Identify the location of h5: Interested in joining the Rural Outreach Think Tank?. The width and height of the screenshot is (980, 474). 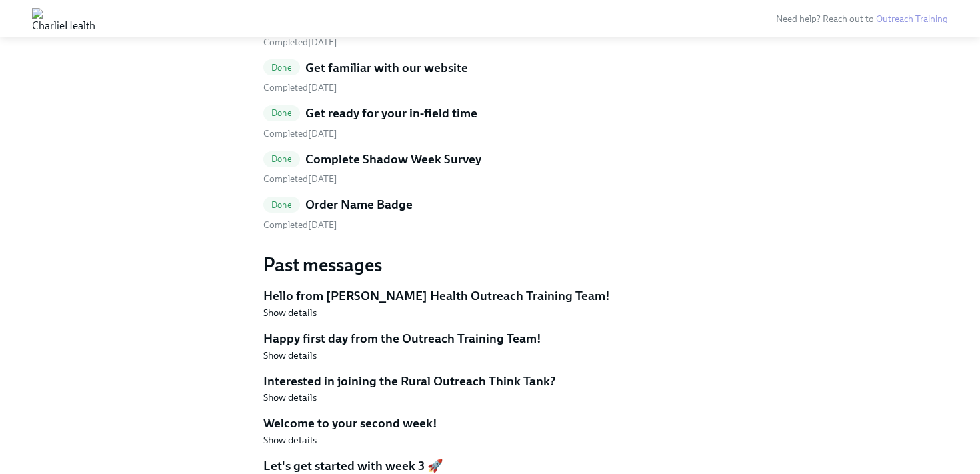
(490, 382).